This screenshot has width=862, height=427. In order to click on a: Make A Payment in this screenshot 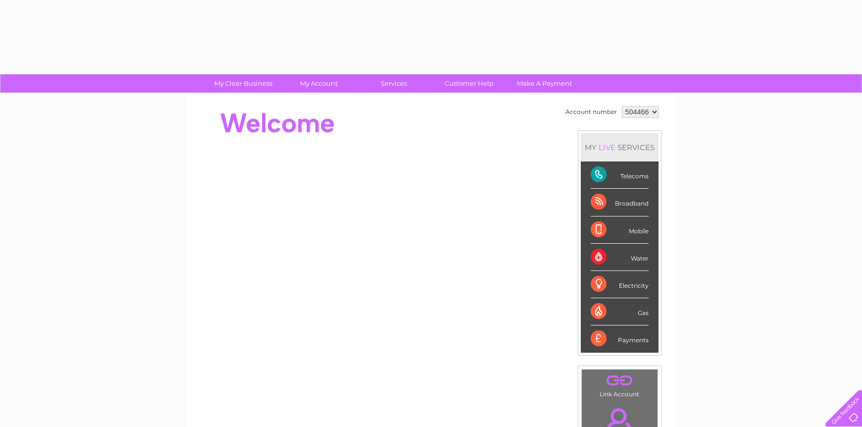, I will do `click(544, 83)`.